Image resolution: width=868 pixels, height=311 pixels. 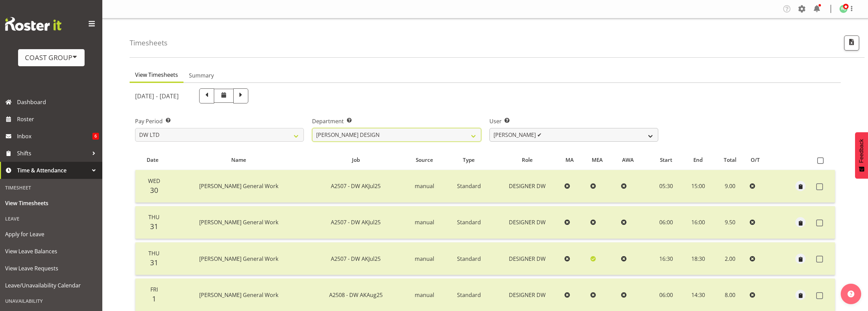 I want to click on span: AWA, so click(x=628, y=159).